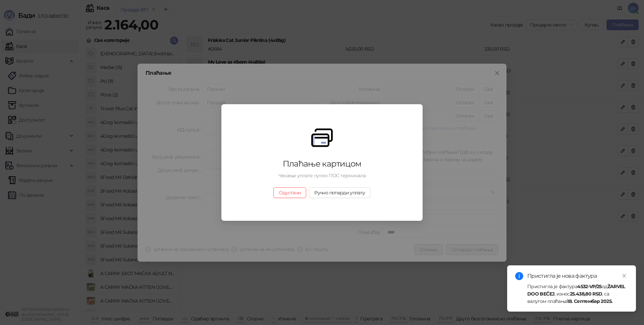 The image size is (644, 325). I want to click on div: Пристигла је фактура од , износ , са валутом плаћања, so click(578, 294).